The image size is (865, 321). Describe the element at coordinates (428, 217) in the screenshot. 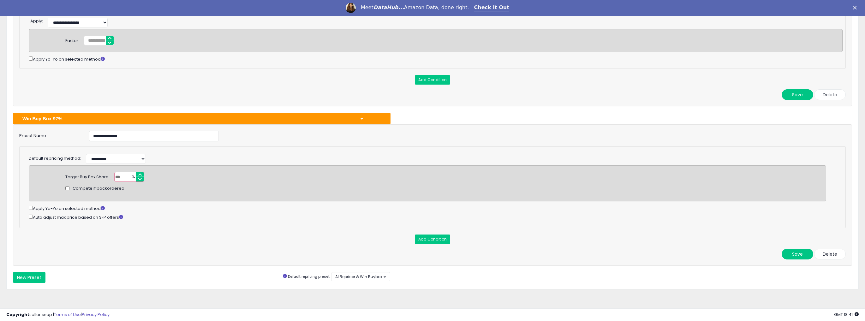

I see `div: Auto adjust max price based on SFP offers` at that location.